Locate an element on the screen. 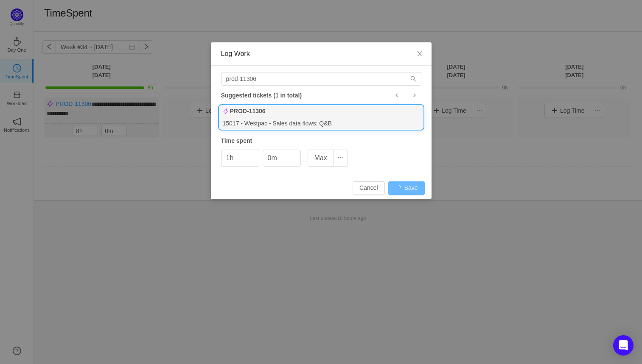 This screenshot has height=364, width=642. div: Open Intercom Messenger is located at coordinates (623, 345).